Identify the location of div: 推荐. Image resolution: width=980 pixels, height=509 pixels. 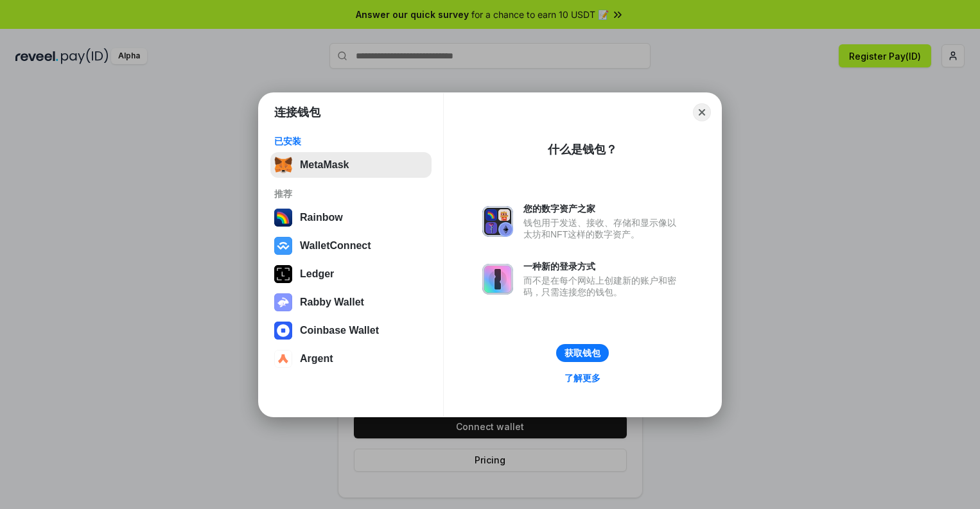
(351, 194).